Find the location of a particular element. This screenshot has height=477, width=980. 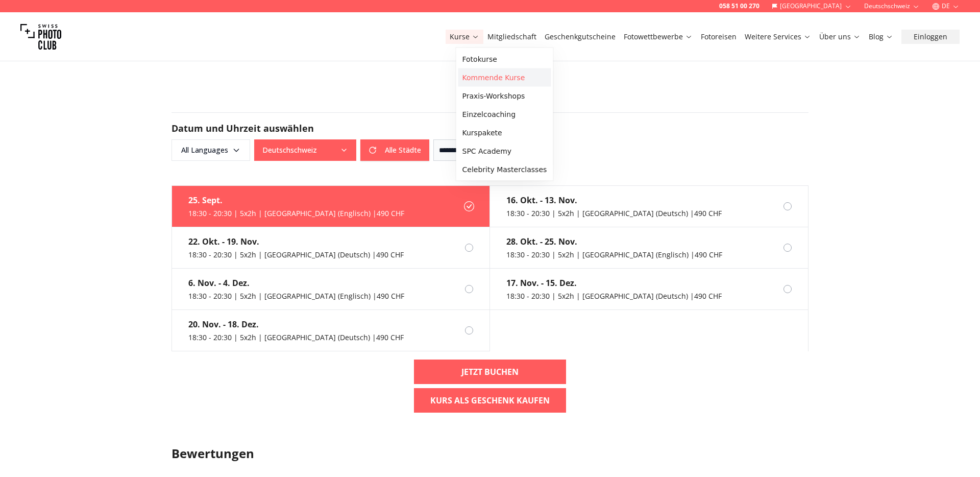

button: Deutschschweiz is located at coordinates (305, 150).